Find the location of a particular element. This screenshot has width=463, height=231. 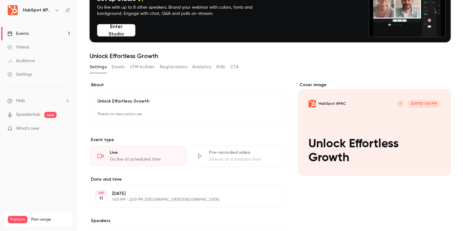

li: help-dropdown-opener is located at coordinates (39, 101).